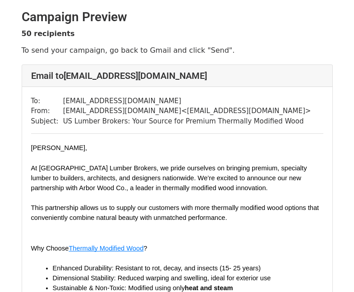 This screenshot has width=354, height=292. Describe the element at coordinates (119, 288) in the screenshot. I see `span: Sustainable & Non-Toxic: Modified using only` at that location.